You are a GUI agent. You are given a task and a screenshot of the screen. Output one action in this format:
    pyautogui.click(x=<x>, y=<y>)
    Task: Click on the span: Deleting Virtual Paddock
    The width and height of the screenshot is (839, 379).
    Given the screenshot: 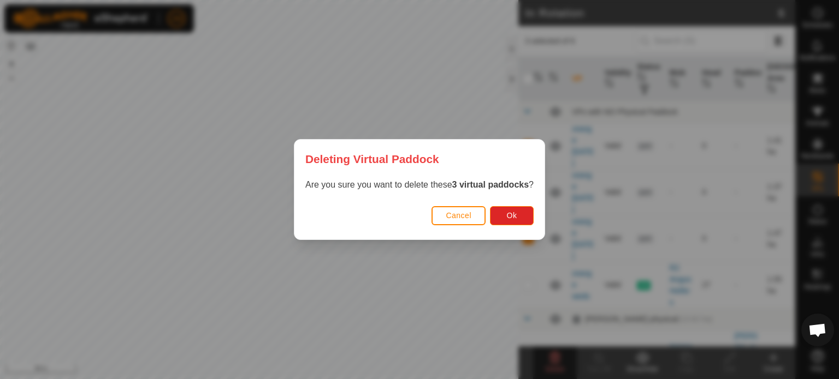 What is the action you would take?
    pyautogui.click(x=372, y=159)
    